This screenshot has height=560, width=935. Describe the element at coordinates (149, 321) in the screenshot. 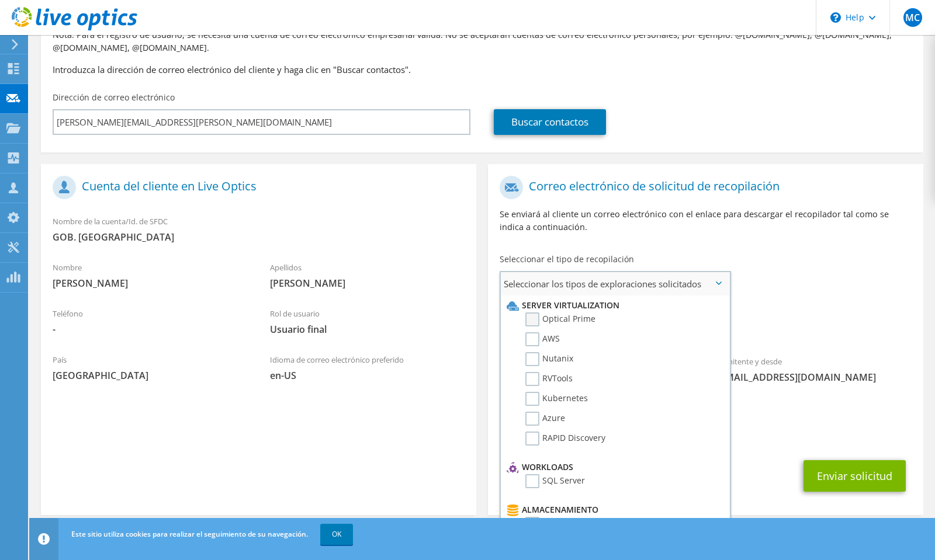

I see `div: Teléfono` at that location.